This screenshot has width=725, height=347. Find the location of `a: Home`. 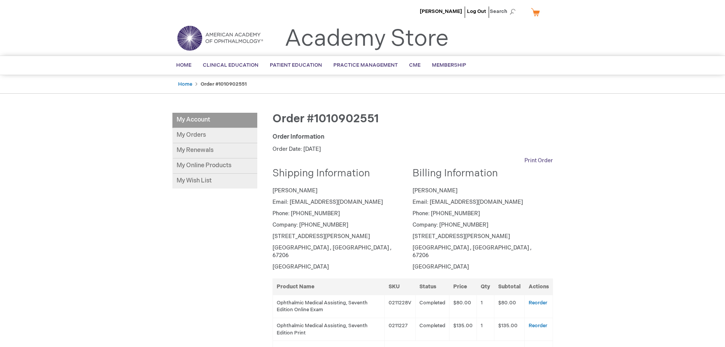

a: Home is located at coordinates (185, 84).